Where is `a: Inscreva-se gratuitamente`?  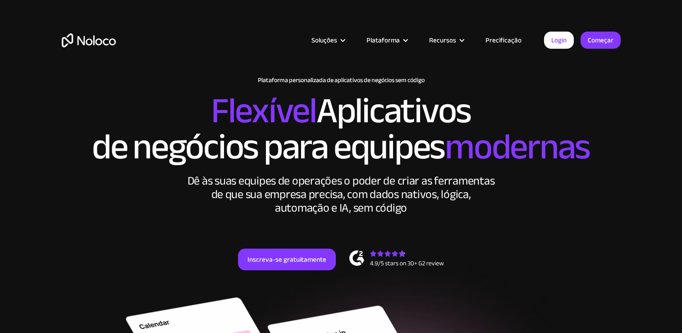 a: Inscreva-se gratuitamente is located at coordinates (287, 259).